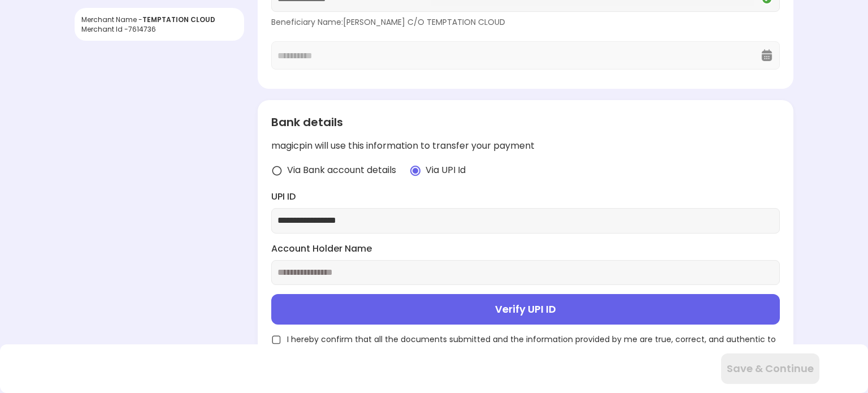  What do you see at coordinates (159, 19) in the screenshot?
I see `div: Merchant Name -` at bounding box center [159, 19].